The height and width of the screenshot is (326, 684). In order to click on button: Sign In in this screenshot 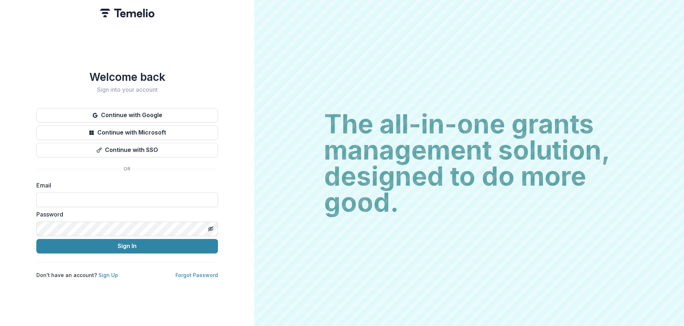, I will do `click(127, 247)`.